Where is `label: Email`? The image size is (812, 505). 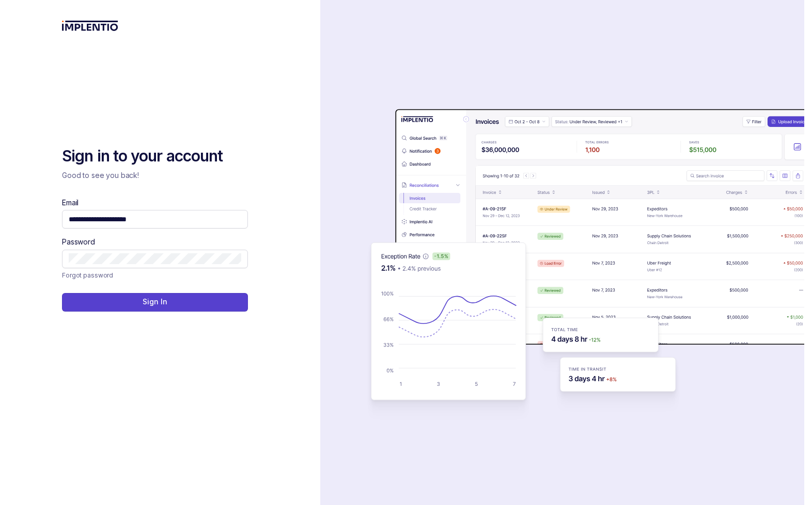
label: Email is located at coordinates (70, 203).